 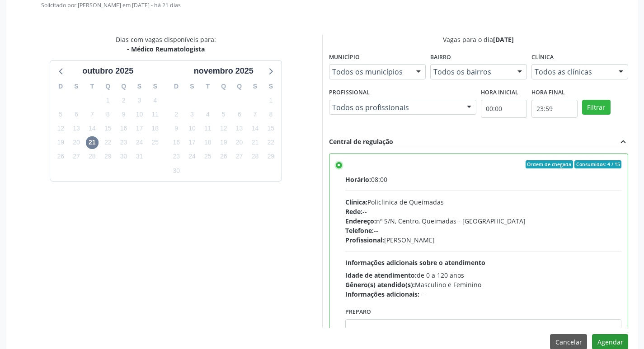 I want to click on span: sábado, 1 de novembro de 2025, so click(x=271, y=100).